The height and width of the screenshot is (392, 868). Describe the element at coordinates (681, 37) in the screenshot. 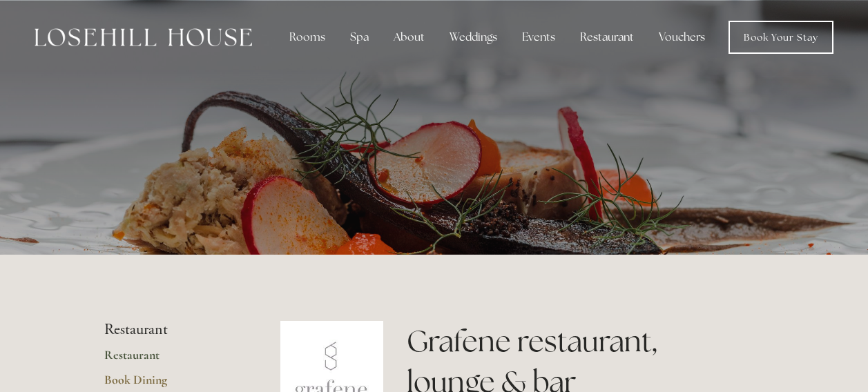

I see `a: Vouchers` at that location.